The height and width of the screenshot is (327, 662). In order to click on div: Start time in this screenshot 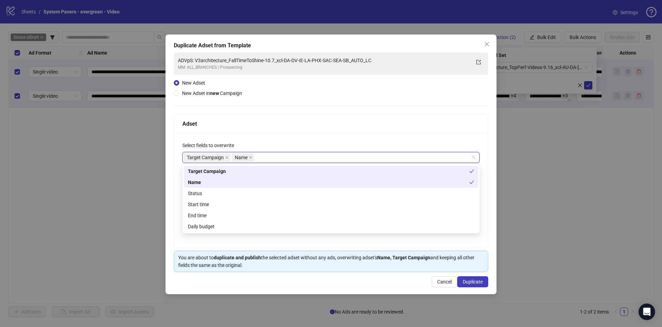, I will do `click(331, 204)`.